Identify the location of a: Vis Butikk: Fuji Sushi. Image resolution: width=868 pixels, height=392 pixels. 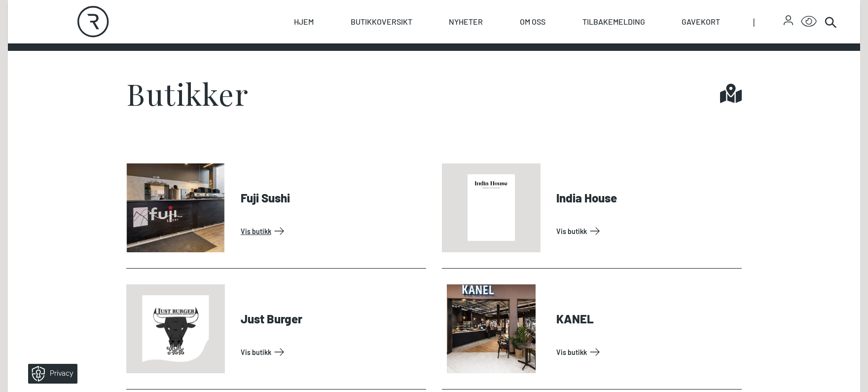
(331, 231).